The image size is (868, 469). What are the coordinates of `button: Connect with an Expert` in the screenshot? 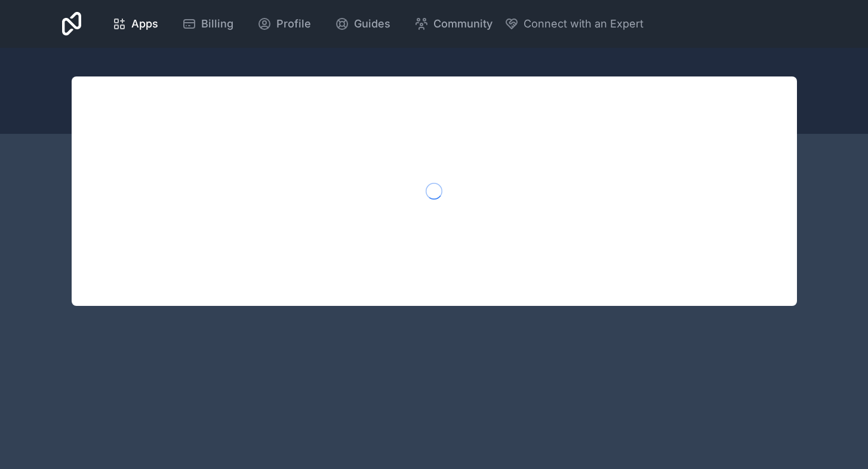 It's located at (574, 24).